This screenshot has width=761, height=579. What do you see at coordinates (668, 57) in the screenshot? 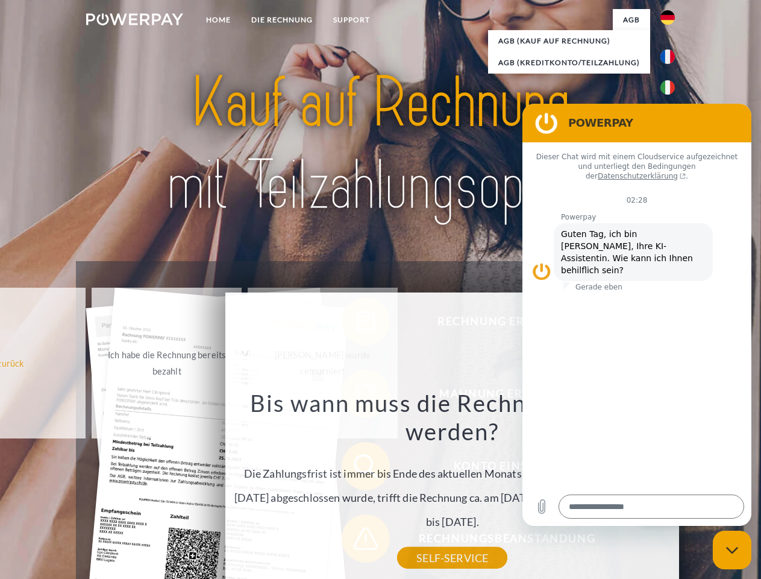
I see `img: fr` at bounding box center [668, 57].